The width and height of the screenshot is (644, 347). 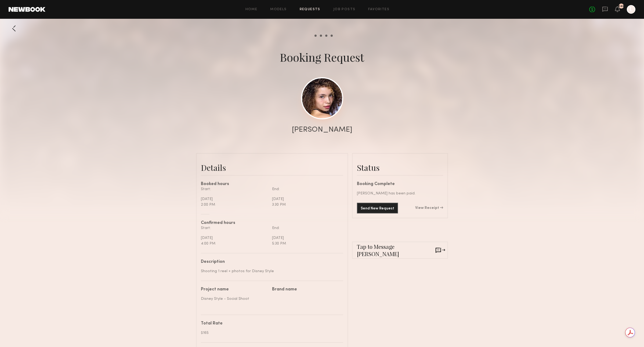 I want to click on a: Job Posts, so click(x=344, y=10).